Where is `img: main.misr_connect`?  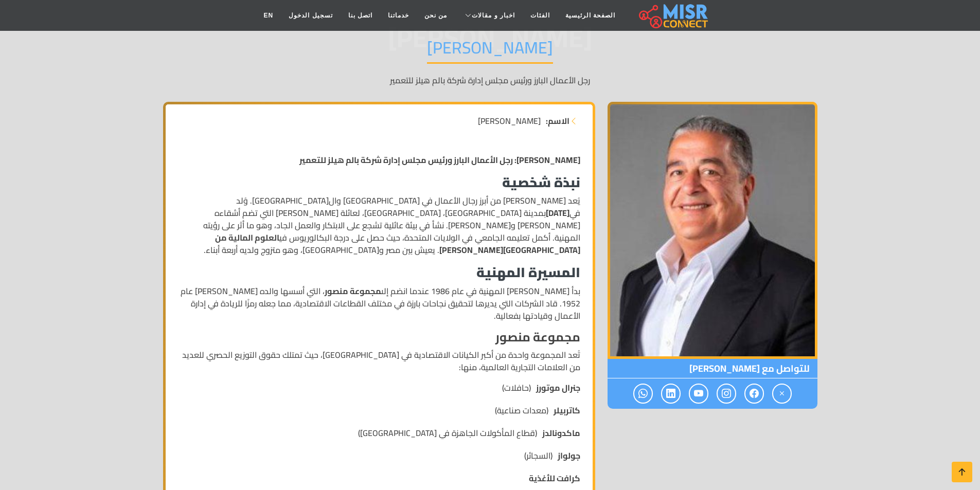
img: main.misr_connect is located at coordinates (673, 16).